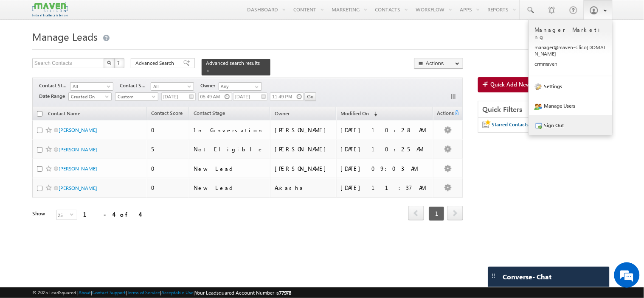  I want to click on div: Aukasha, so click(304, 188).